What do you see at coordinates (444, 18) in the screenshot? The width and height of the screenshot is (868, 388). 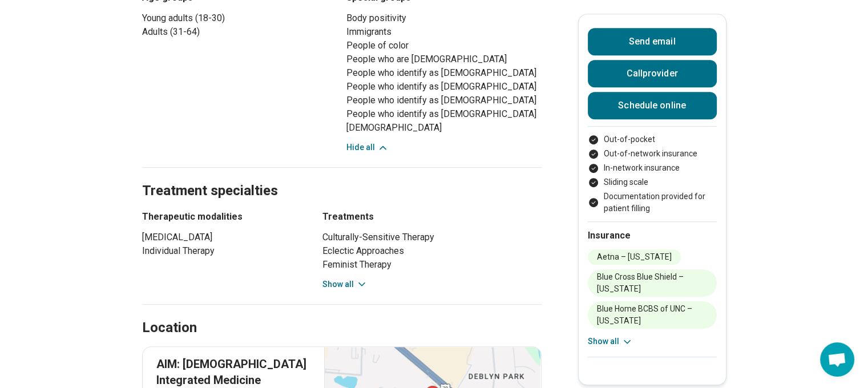 I see `li: Body positivity` at bounding box center [444, 18].